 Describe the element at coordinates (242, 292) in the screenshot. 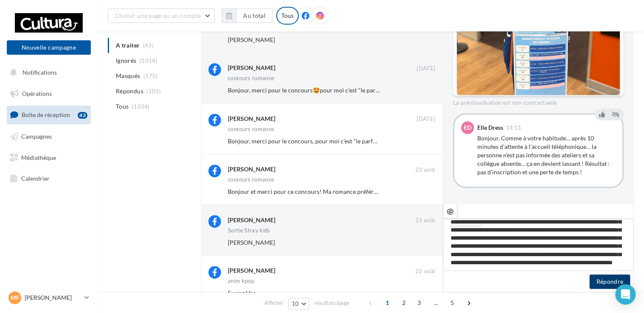

I see `span: Sweng Vor` at that location.